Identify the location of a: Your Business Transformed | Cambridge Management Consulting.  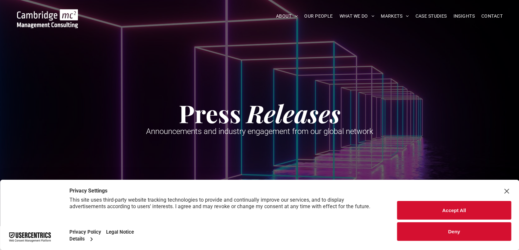
(47, 13).